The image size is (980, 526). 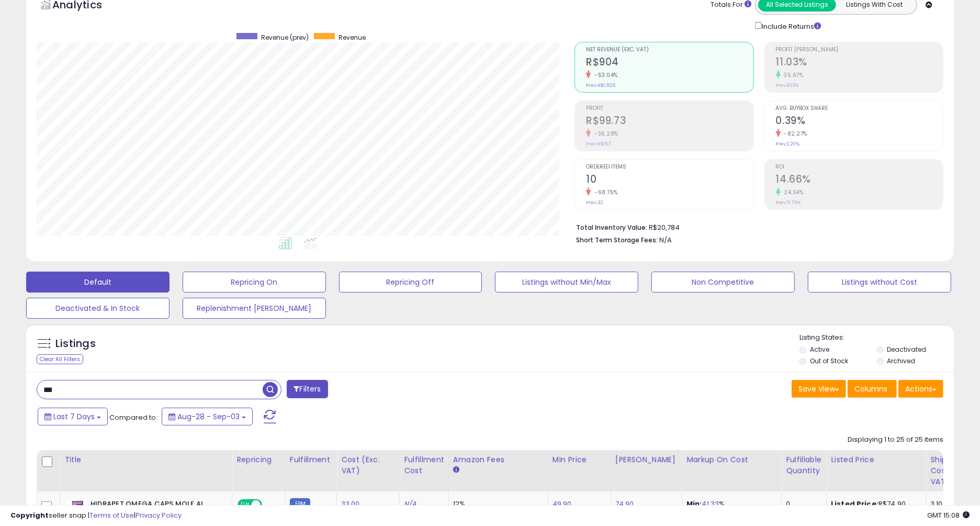 I want to click on div: seller snap | |, so click(x=96, y=515).